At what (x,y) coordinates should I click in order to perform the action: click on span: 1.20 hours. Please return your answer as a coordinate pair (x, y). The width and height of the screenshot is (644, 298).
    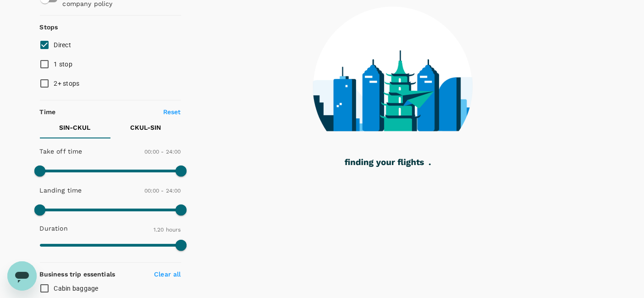
    Looking at the image, I should click on (167, 230).